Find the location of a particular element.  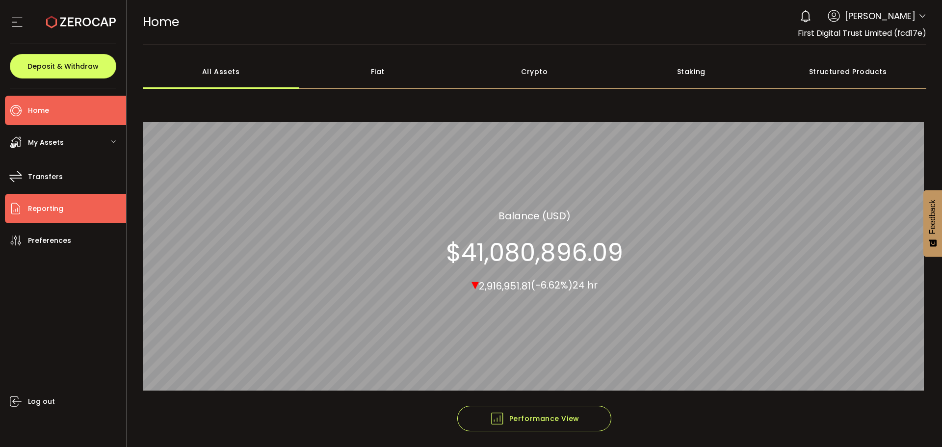

div: Structured Products is located at coordinates (848, 72).